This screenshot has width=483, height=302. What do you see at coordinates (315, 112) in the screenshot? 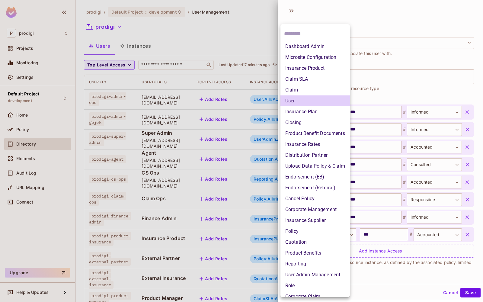
I see `li: Insurance Plan` at bounding box center [315, 112].